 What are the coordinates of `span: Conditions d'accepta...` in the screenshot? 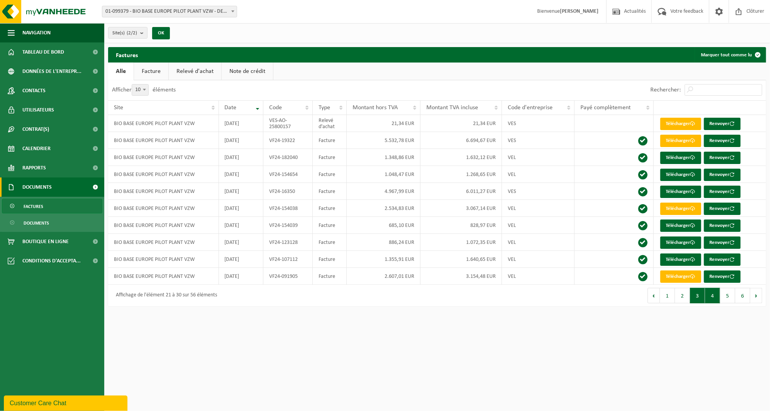 It's located at (51, 261).